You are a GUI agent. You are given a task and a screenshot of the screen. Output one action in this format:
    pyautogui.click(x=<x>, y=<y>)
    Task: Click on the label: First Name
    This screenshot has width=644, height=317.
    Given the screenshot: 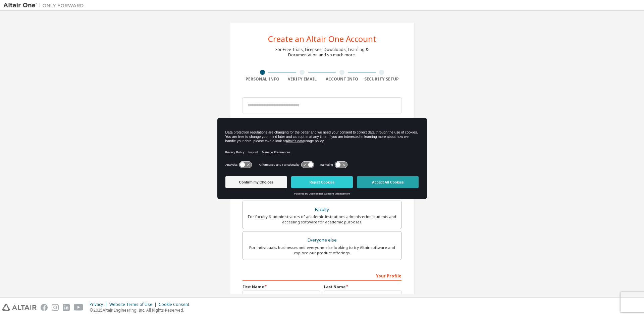 What is the action you would take?
    pyautogui.click(x=281, y=287)
    